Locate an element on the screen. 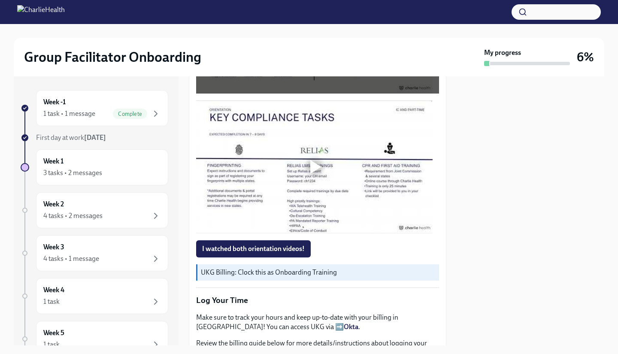  h6: Week 5 is located at coordinates (54, 333).